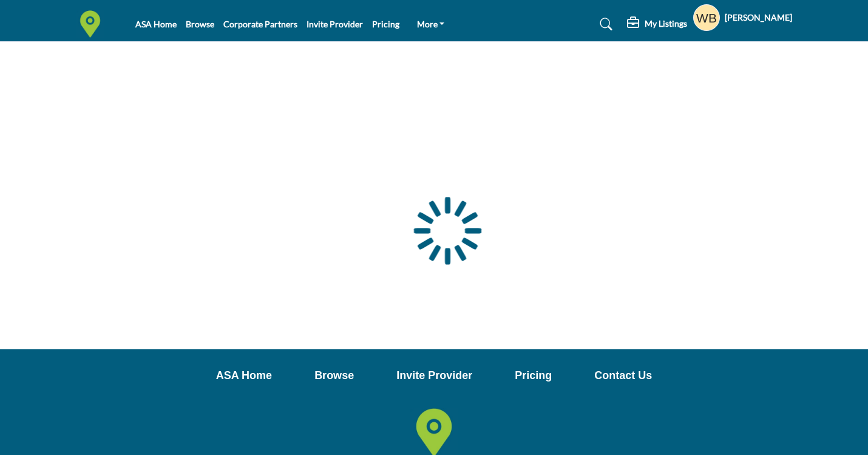 Image resolution: width=868 pixels, height=455 pixels. Describe the element at coordinates (706, 18) in the screenshot. I see `button: Show hide supplier dropdown` at that location.